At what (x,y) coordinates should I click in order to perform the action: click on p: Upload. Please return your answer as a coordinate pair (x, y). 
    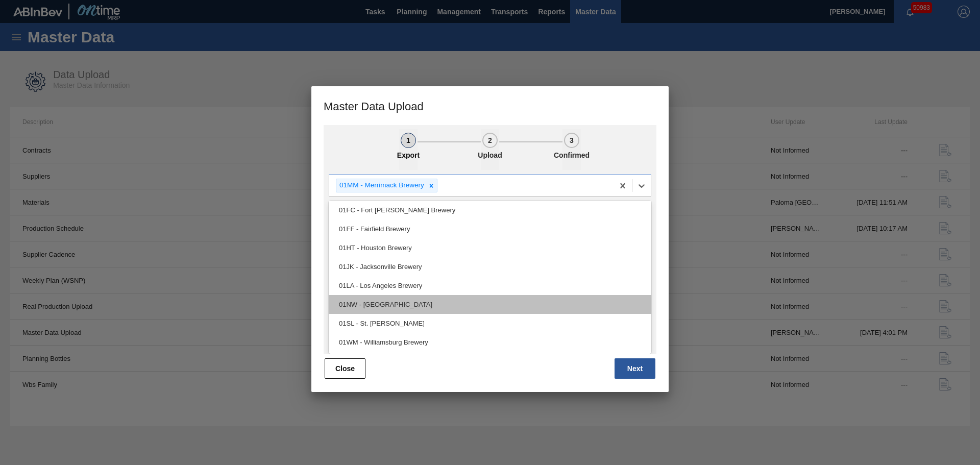
    Looking at the image, I should click on (490, 155).